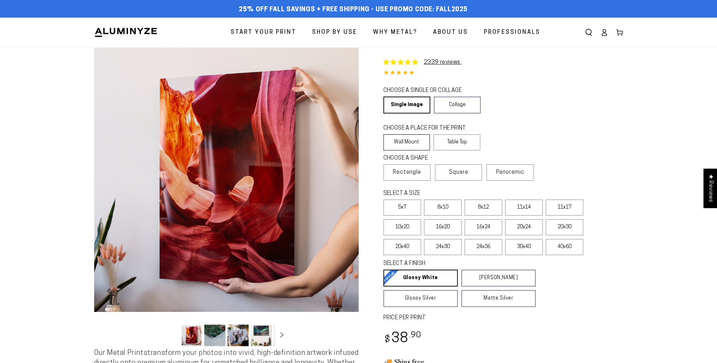  What do you see at coordinates (443, 247) in the screenshot?
I see `label: 24x30` at bounding box center [443, 247].